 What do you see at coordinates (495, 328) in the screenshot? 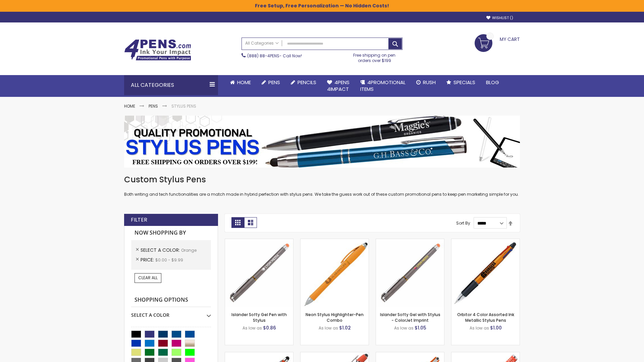
I see `span: $1.00` at bounding box center [495, 328].